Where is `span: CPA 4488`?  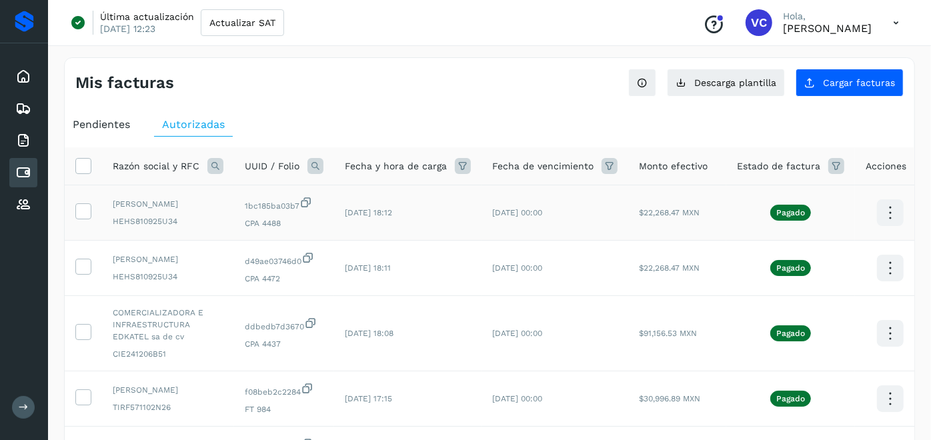 span: CPA 4488 is located at coordinates (284, 224).